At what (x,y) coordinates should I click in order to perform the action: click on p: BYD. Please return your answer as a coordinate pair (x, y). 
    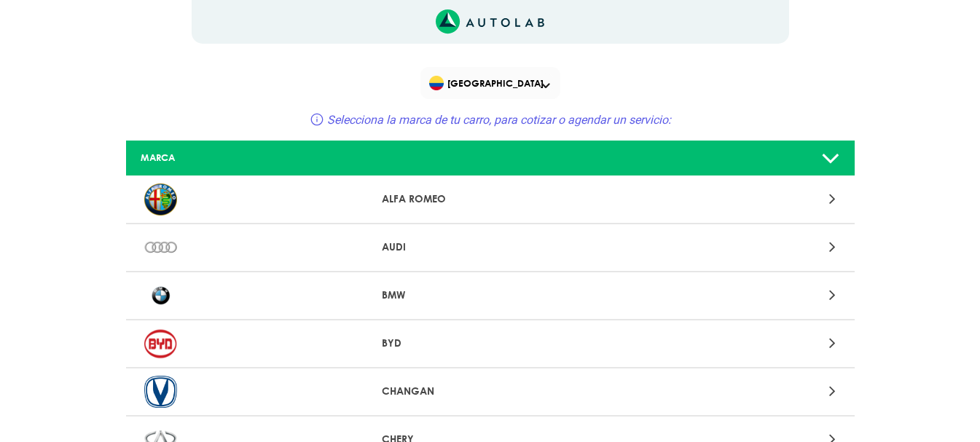
    Looking at the image, I should click on (490, 343).